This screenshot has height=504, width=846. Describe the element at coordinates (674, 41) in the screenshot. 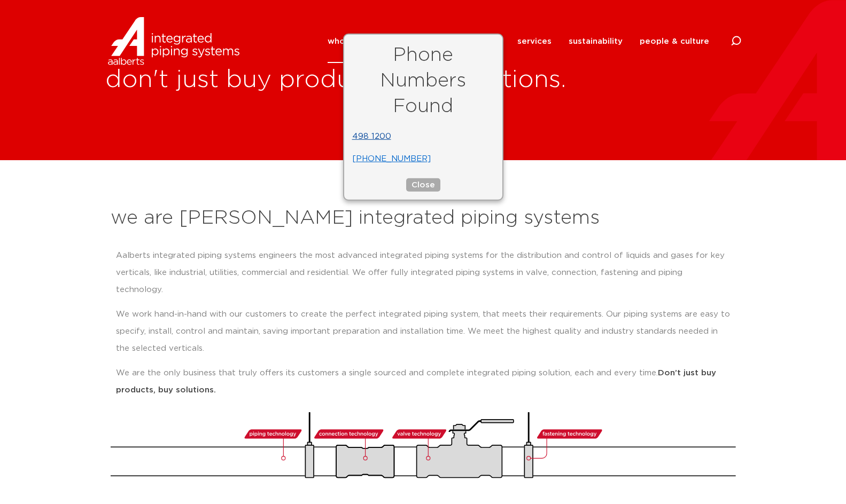

I see `a: people & culture` at that location.